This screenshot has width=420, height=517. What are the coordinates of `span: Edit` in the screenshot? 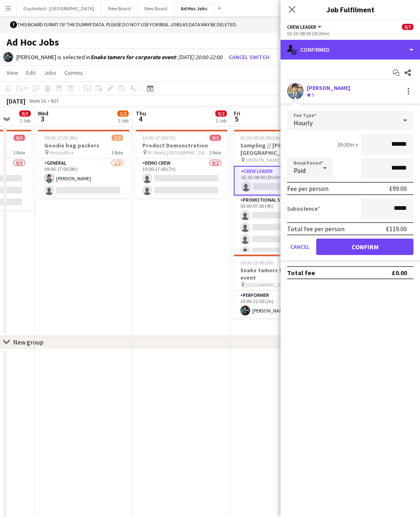 It's located at (31, 73).